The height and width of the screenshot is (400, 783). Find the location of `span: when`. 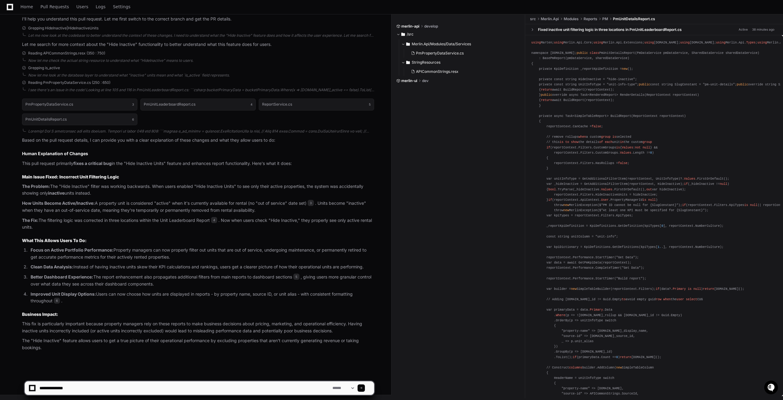

span: when is located at coordinates (582, 137).